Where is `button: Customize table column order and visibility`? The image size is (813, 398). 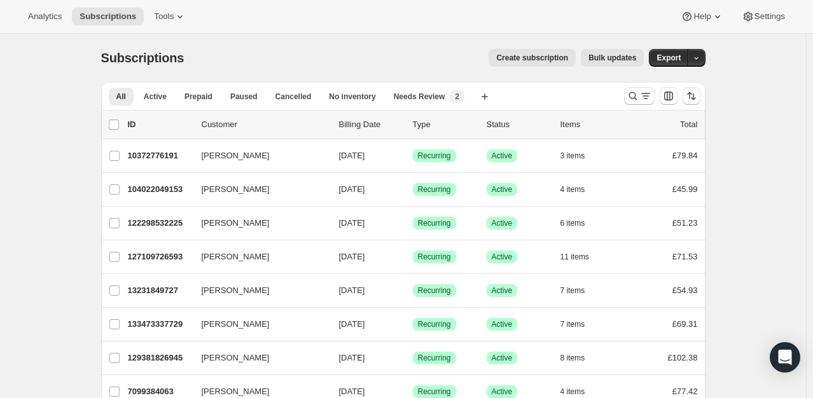
button: Customize table column order and visibility is located at coordinates (668, 96).